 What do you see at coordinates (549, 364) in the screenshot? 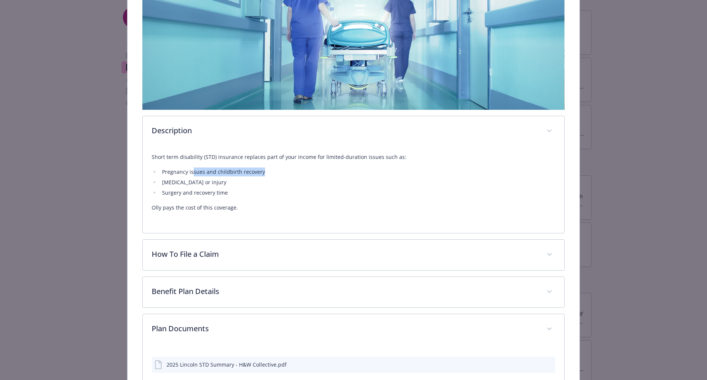
I see `button: preview file` at bounding box center [549, 364].